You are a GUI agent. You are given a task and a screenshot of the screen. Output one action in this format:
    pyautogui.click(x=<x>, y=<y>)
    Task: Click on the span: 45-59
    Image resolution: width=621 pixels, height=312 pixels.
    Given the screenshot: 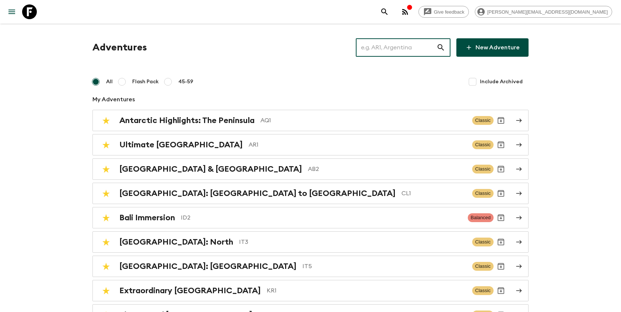 What is the action you would take?
    pyautogui.click(x=186, y=82)
    